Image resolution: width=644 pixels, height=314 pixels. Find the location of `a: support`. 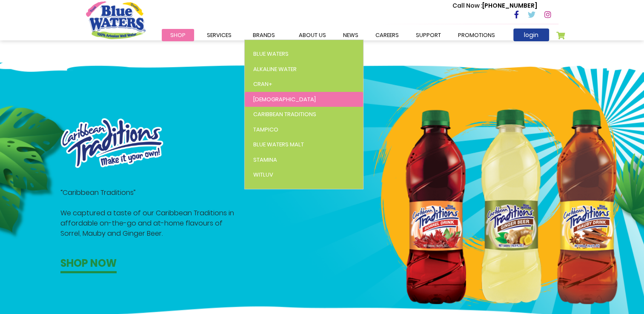

a: support is located at coordinates (428, 35).